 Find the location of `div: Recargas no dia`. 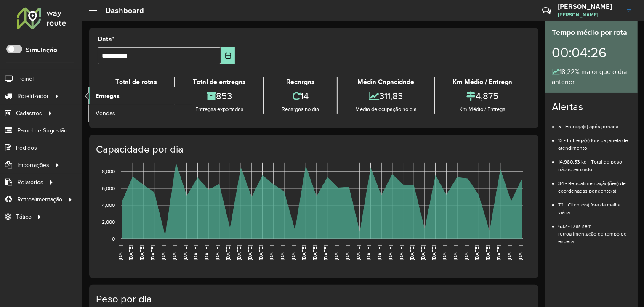

div: Recargas no dia is located at coordinates (301, 109).